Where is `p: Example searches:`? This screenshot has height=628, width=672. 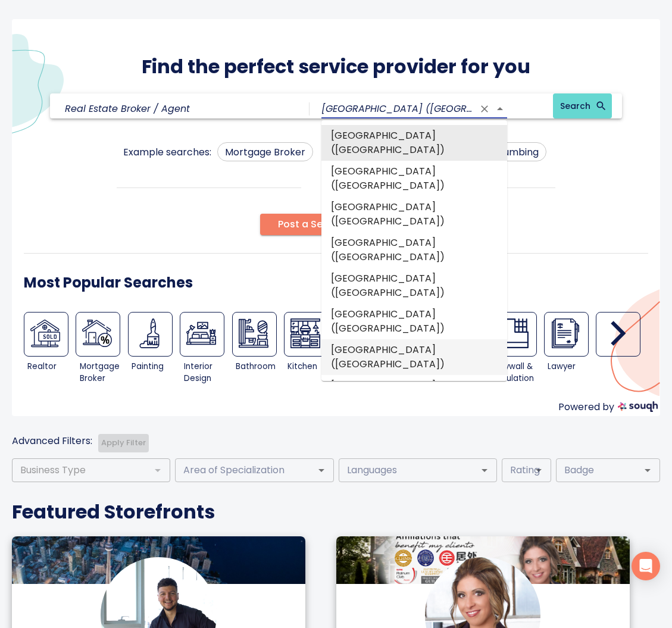 p: Example searches: is located at coordinates (168, 153).